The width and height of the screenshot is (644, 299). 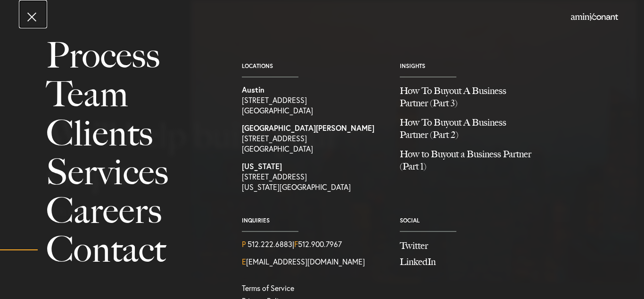 I want to click on a: Terms of Service, so click(x=268, y=288).